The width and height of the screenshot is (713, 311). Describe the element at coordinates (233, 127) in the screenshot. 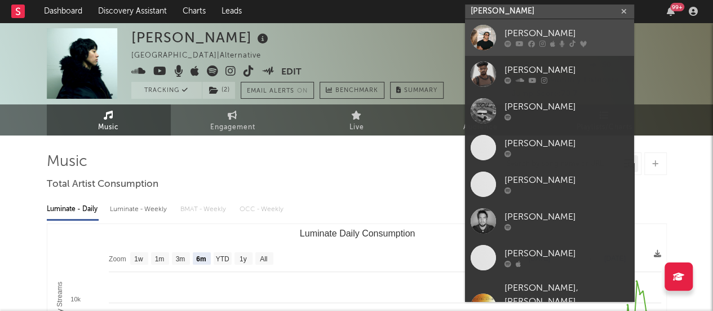

I see `span: Engagement` at that location.